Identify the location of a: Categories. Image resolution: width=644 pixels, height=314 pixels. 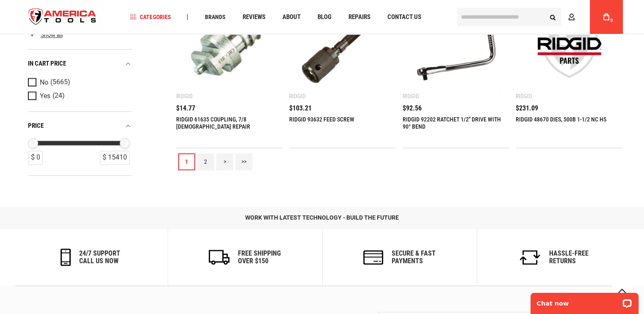
(150, 17).